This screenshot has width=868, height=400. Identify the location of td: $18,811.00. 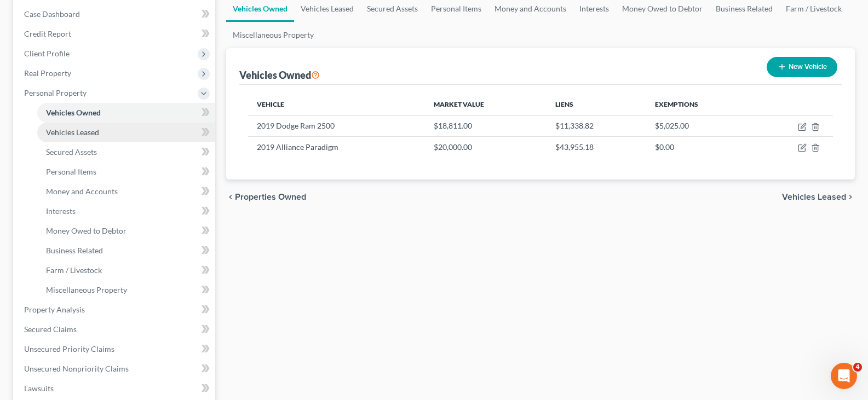
(485, 126).